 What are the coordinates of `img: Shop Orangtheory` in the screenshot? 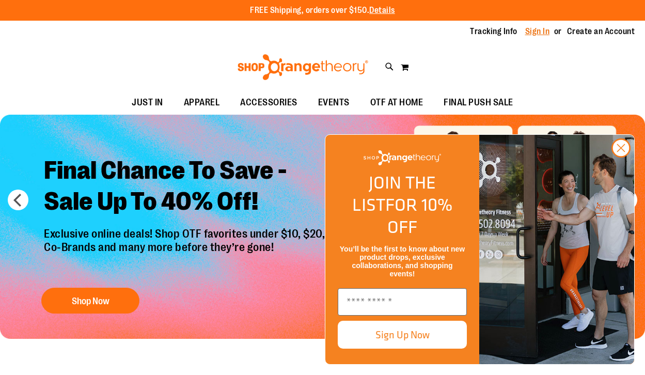 It's located at (557, 250).